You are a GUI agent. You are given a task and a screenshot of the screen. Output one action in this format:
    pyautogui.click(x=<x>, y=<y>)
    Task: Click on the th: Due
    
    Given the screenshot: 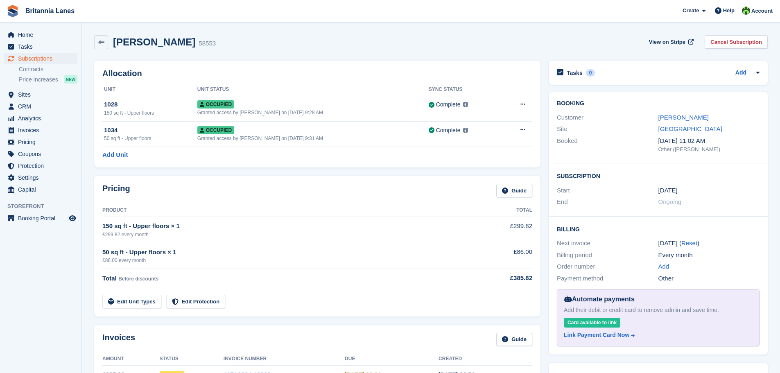 What is the action you would take?
    pyautogui.click(x=391, y=359)
    